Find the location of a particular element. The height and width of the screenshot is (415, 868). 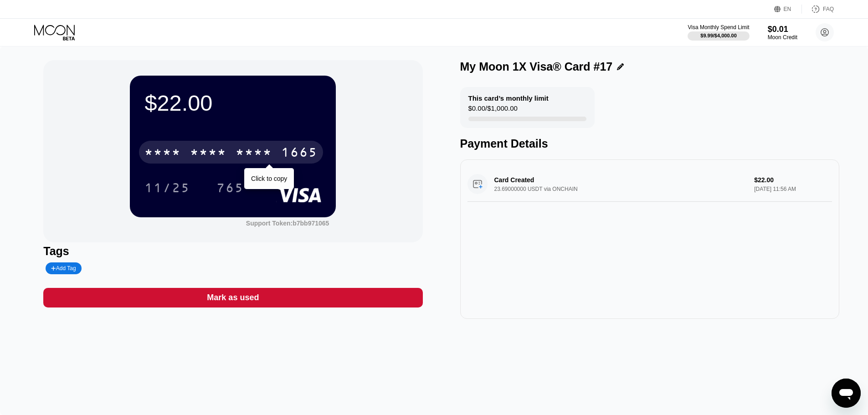

div: Payment Details is located at coordinates (650, 143).